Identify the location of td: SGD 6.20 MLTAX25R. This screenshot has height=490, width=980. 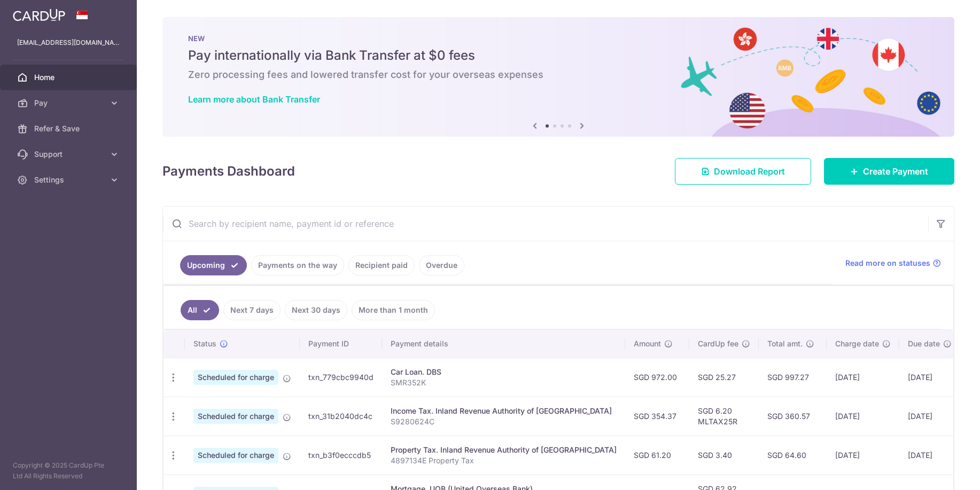
(724, 416).